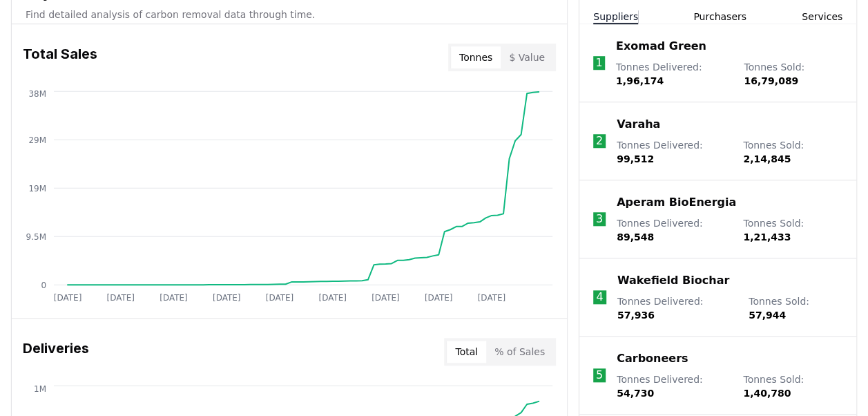 Image resolution: width=868 pixels, height=416 pixels. Describe the element at coordinates (661, 46) in the screenshot. I see `p: Exomad Green` at that location.